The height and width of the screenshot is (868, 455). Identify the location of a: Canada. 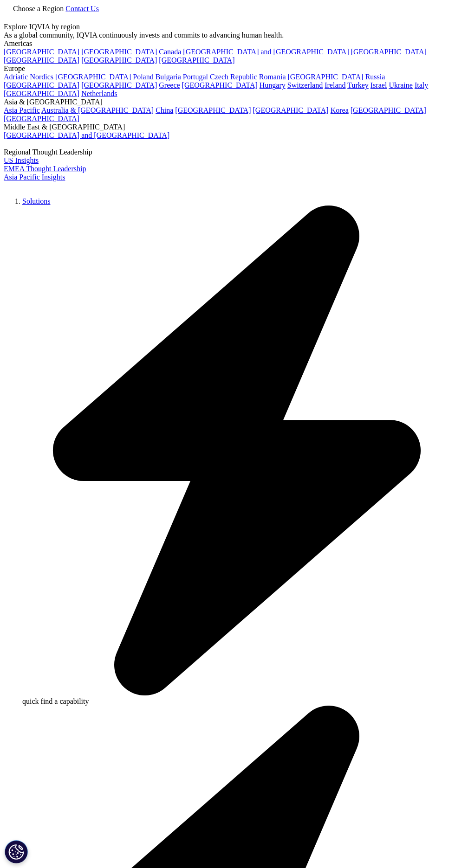
(170, 52).